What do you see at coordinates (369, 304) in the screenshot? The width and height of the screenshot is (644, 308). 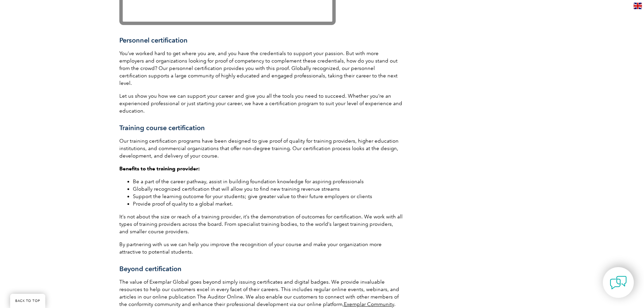 I see `a: Exemplar Community` at bounding box center [369, 304].